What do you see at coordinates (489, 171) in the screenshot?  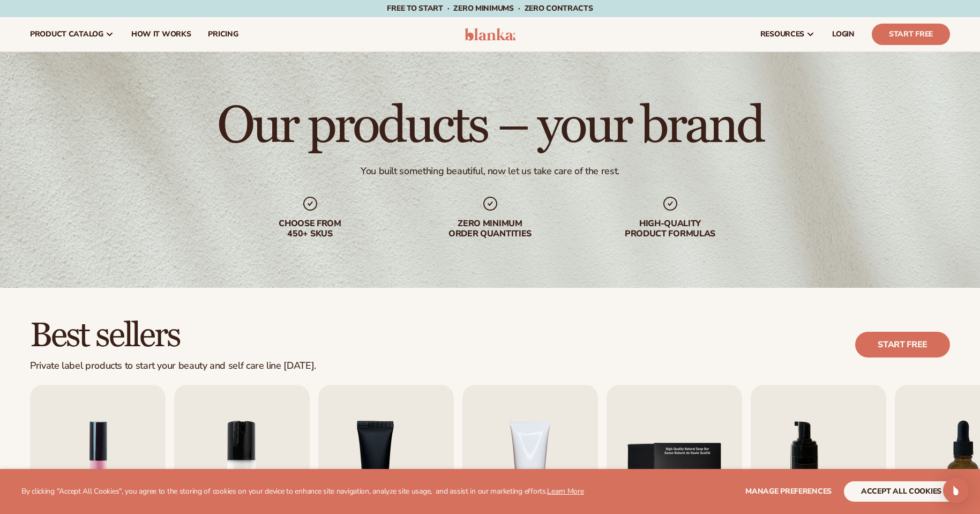 I see `div: You built something beautiful, now let us take care of the rest.` at bounding box center [489, 171].